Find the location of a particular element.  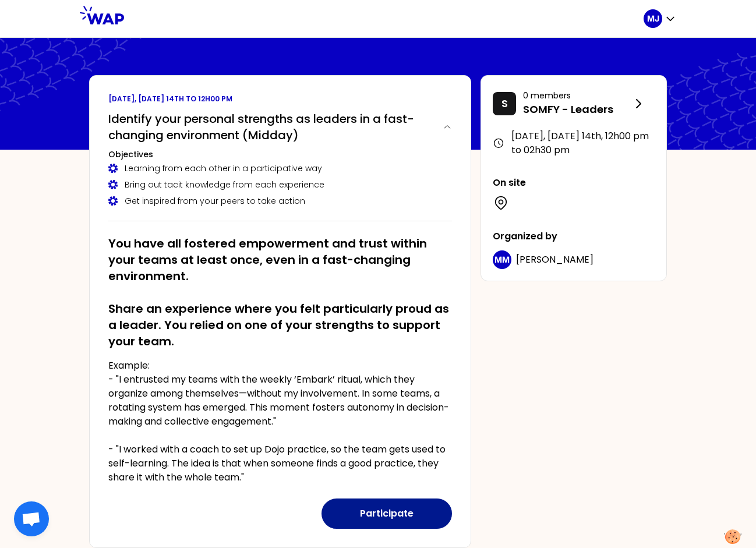

button: Identify your personal strengths as leaders in a fast-changing environment (Midday) is located at coordinates (280, 127).